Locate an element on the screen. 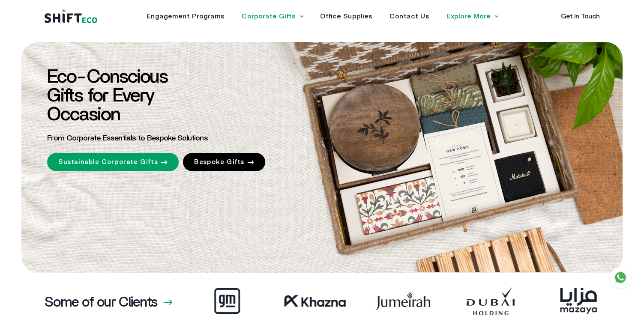  a: Engagement Programs is located at coordinates (185, 17).